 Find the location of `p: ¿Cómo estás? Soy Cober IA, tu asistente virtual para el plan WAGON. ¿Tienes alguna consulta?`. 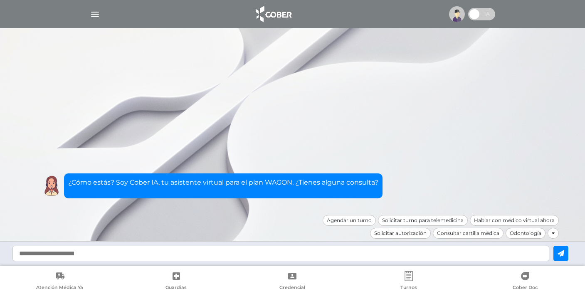

p: ¿Cómo estás? Soy Cober IA, tu asistente virtual para el plan WAGON. ¿Tienes alguna consulta? is located at coordinates (223, 183).